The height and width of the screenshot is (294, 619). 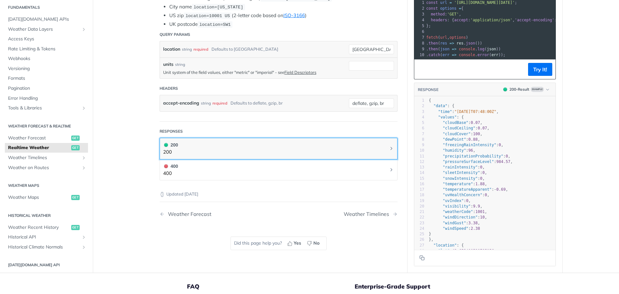 What do you see at coordinates (316, 243) in the screenshot?
I see `span: No` at bounding box center [316, 243].